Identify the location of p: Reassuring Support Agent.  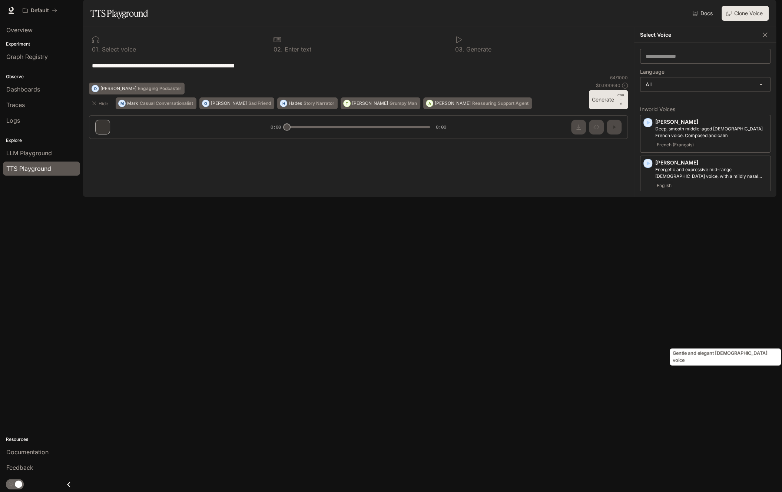
(500, 103).